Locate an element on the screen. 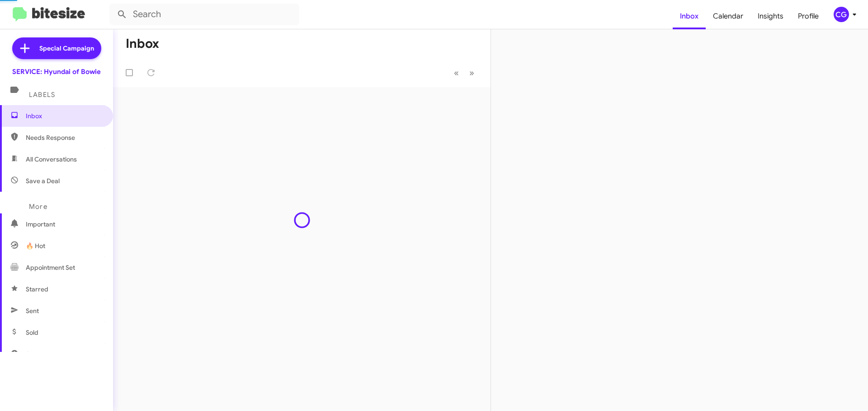  span: Profile is located at coordinates (808, 16).